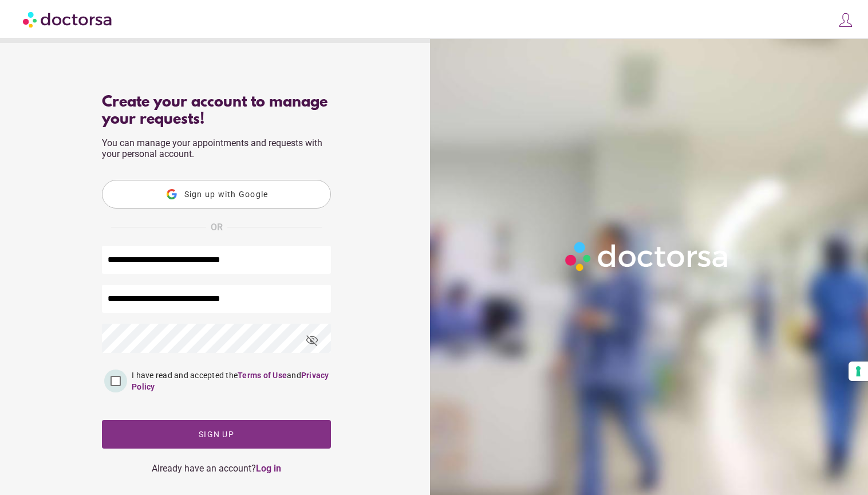 This screenshot has height=495, width=868. I want to click on a: Privacy Policy, so click(230, 381).